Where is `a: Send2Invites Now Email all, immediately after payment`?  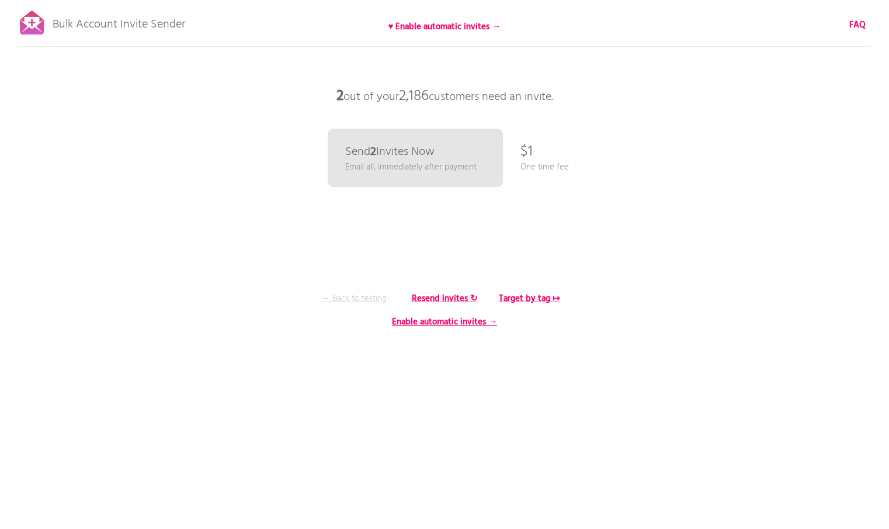 a: Send2Invites Now Email all, immediately after payment is located at coordinates (415, 158).